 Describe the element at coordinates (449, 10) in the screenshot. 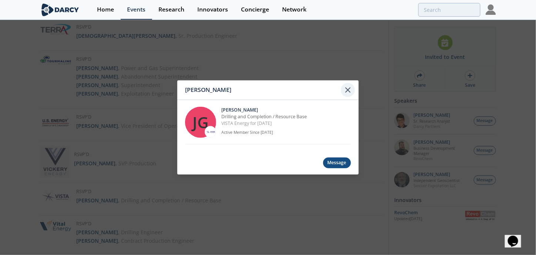

I see `input: Advanced Search` at that location.